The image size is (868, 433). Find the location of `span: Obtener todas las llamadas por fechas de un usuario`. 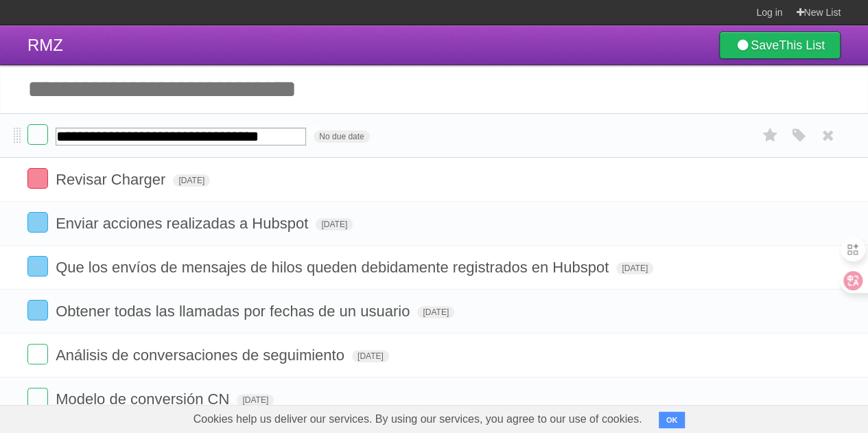

span: Obtener todas las llamadas por fechas de un usuario is located at coordinates (234, 311).